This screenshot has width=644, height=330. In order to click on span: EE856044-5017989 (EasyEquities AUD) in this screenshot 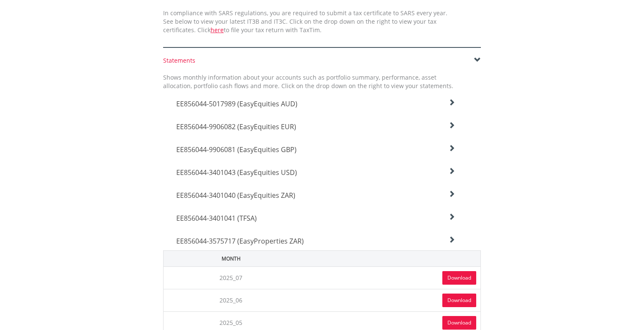, I will do `click(237, 104)`.